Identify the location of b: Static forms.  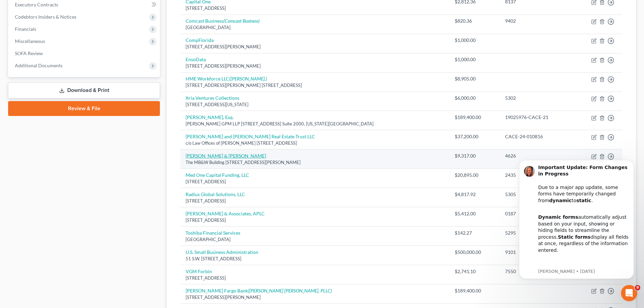
(65, 87).